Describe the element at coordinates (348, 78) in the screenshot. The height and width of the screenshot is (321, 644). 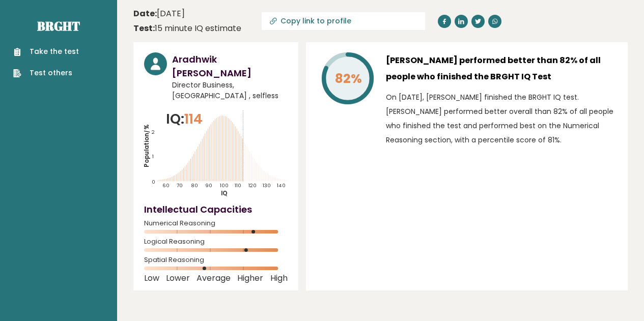
I see `tspan: 82%` at that location.